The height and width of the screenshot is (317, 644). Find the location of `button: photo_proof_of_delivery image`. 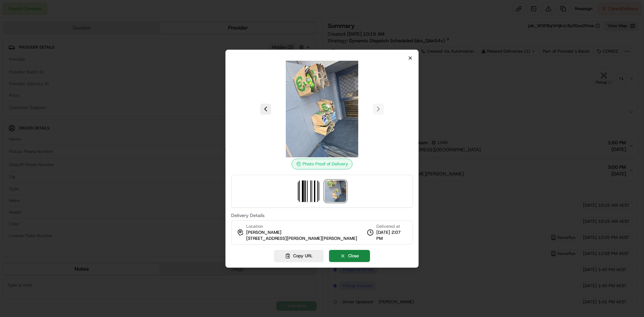

button: photo_proof_of_delivery image is located at coordinates (335, 191).